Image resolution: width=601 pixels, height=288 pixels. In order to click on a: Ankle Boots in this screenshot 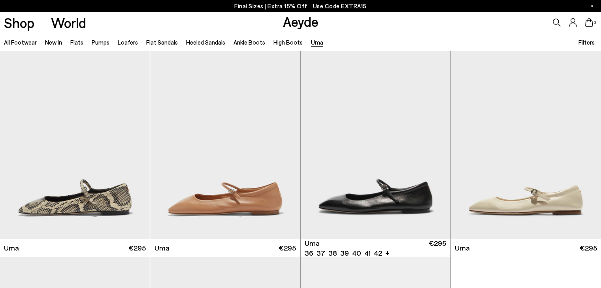, I will do `click(249, 42)`.